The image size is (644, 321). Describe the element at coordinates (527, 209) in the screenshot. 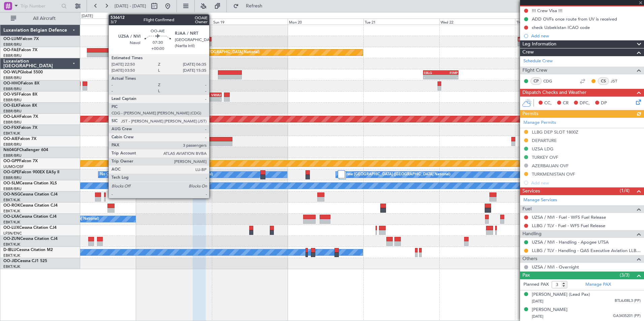

I see `span: Fuel` at that location.